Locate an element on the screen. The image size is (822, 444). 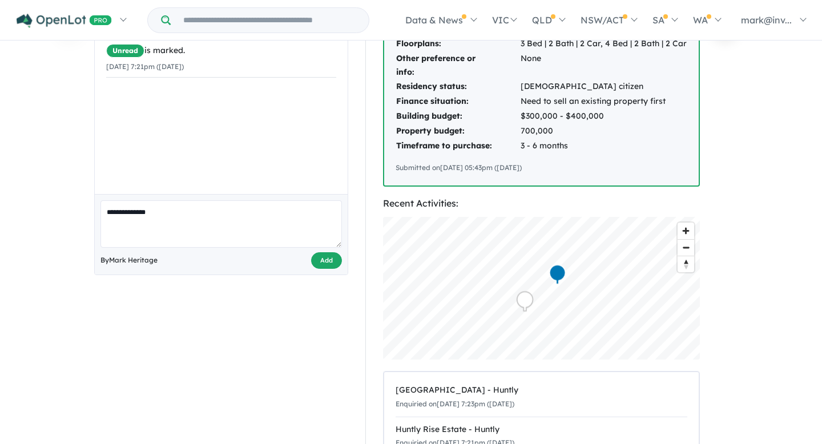
div: Recent Activities: is located at coordinates (541, 203).